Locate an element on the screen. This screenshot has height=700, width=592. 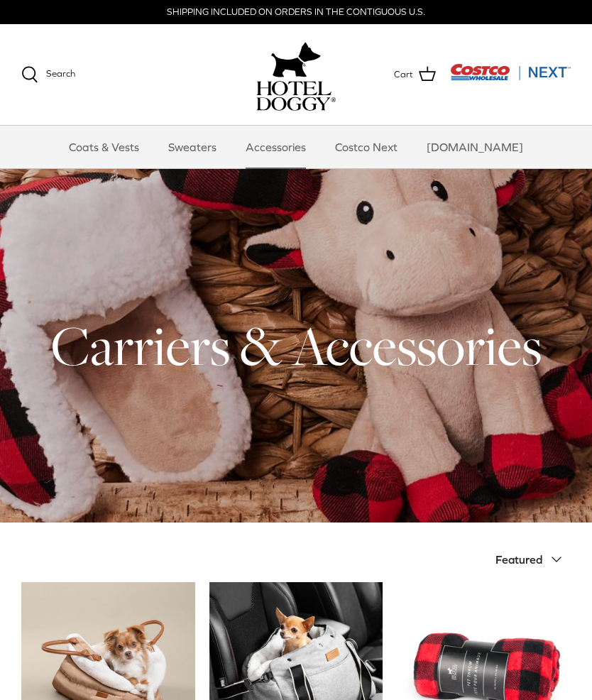
h1: Carriers & Accessories is located at coordinates (296, 345).